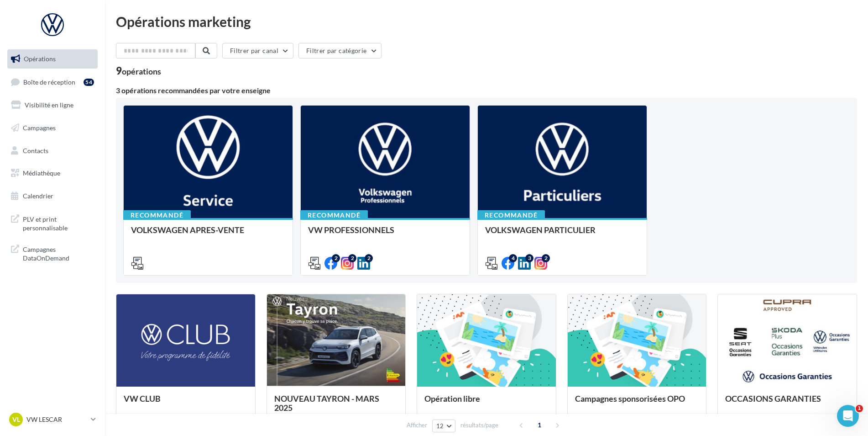  Describe the element at coordinates (351, 230) in the screenshot. I see `span: VW PROFESSIONNELS` at that location.